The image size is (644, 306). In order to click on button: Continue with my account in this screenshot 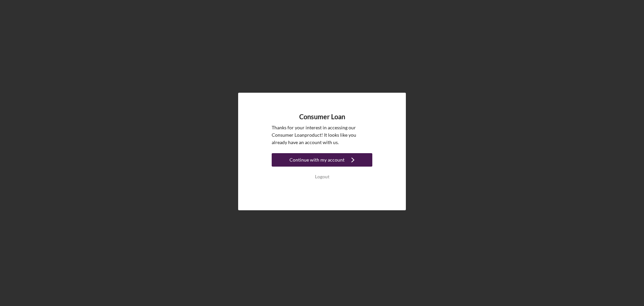, I will do `click(322, 160)`.